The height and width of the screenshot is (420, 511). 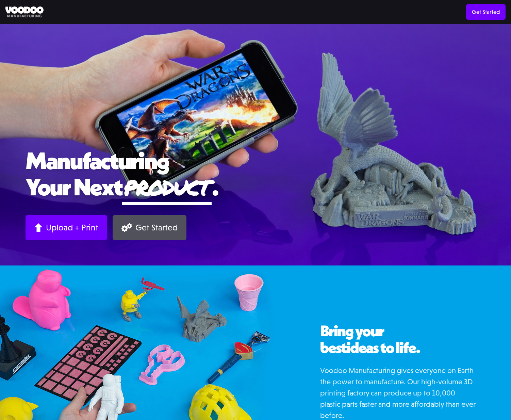 What do you see at coordinates (256, 176) in the screenshot?
I see `h1: Manufacturing Your Next .` at bounding box center [256, 176].